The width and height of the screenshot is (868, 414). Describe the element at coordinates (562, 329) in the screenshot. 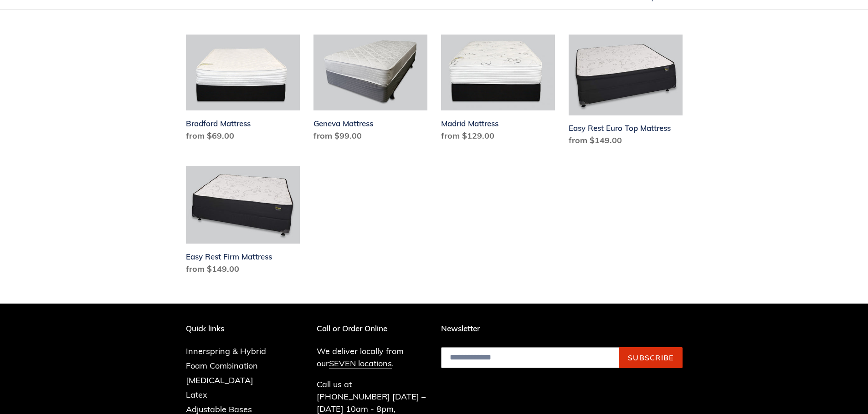

I see `p: Newsletter` at that location.